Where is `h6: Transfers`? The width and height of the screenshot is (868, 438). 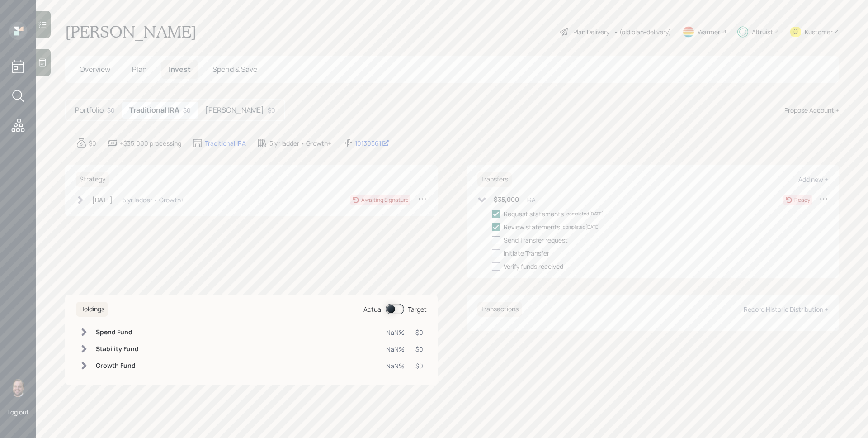
h6: Transfers is located at coordinates (495, 179).